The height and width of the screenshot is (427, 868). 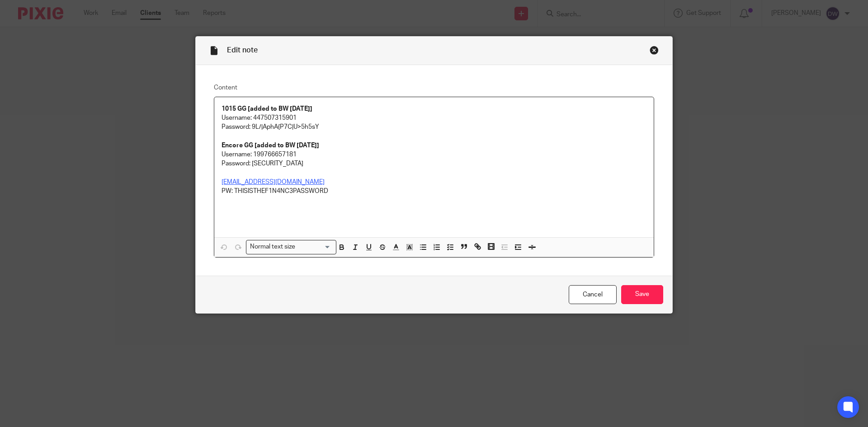 What do you see at coordinates (315, 246) in the screenshot?
I see `input: Search for option` at bounding box center [315, 246].